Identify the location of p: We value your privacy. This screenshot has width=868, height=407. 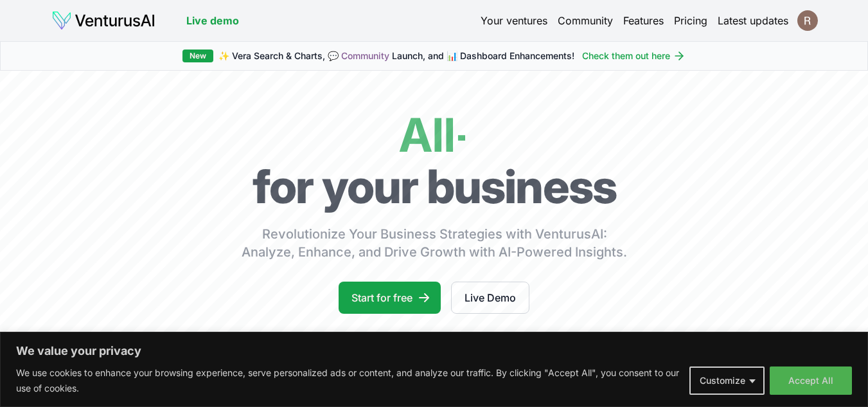
(434, 351).